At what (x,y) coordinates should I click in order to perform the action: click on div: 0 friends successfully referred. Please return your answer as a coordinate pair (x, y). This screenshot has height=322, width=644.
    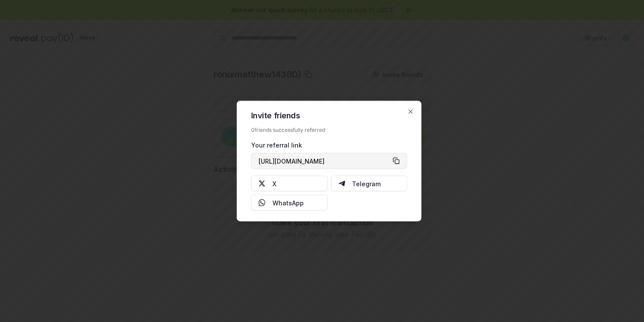
    Looking at the image, I should click on (329, 130).